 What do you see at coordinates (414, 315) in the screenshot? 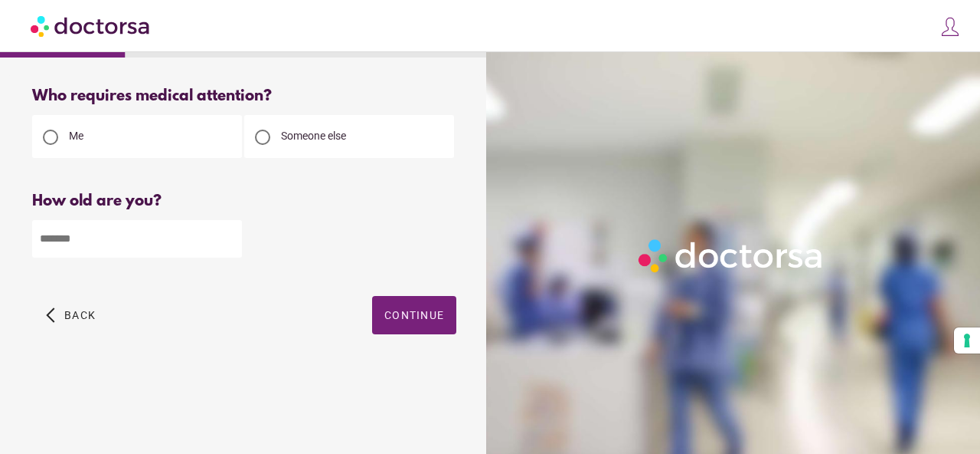
I see `button: Continue` at bounding box center [414, 315].